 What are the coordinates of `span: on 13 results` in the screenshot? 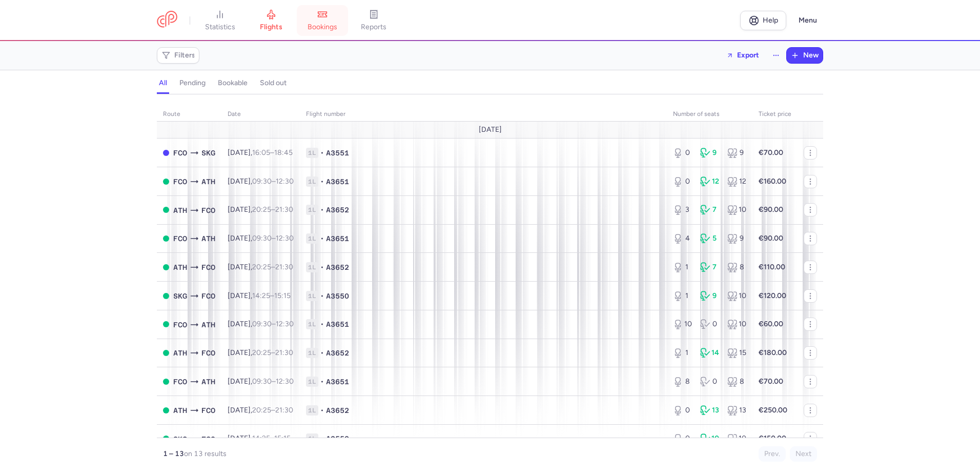 It's located at (205, 454).